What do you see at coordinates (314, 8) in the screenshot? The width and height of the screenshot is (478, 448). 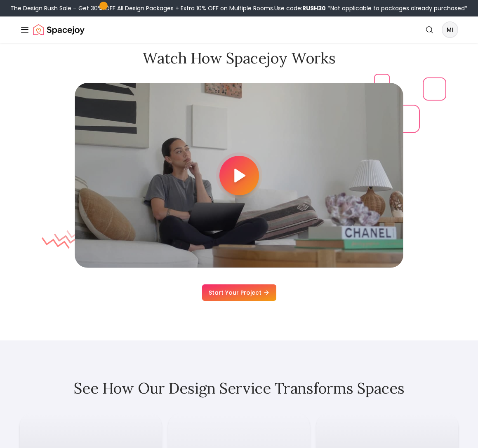 I see `b: RUSH30` at bounding box center [314, 8].